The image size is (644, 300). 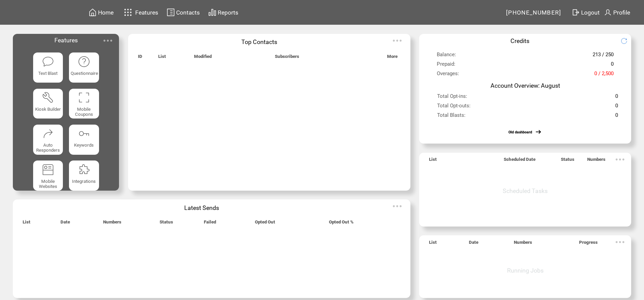 I want to click on span: ID, so click(x=140, y=58).